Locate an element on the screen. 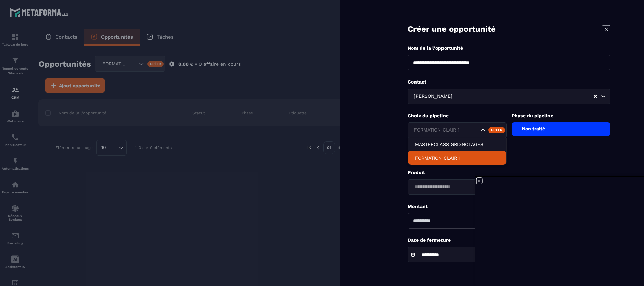 The width and height of the screenshot is (644, 286). p: Montant is located at coordinates (509, 206).